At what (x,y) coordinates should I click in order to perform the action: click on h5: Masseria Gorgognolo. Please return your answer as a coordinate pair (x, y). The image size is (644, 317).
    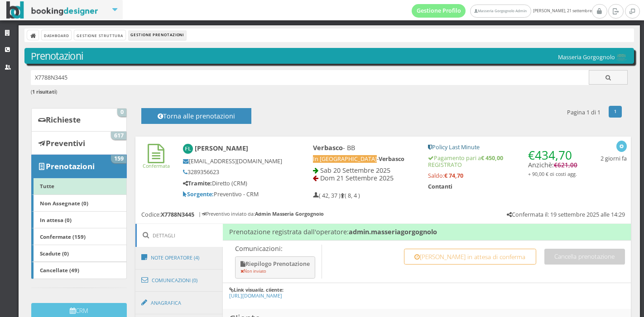
    Looking at the image, I should click on (593, 57).